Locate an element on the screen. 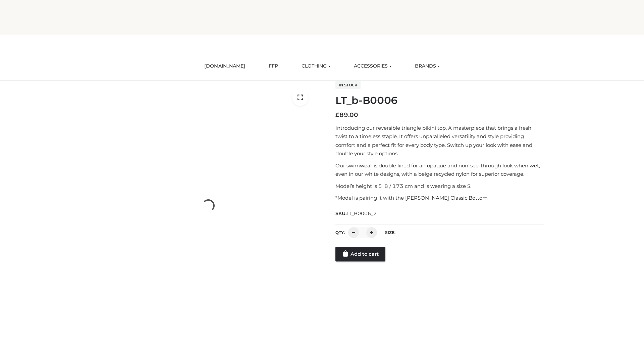 The width and height of the screenshot is (644, 363). a: CLOTHING is located at coordinates (316, 66).